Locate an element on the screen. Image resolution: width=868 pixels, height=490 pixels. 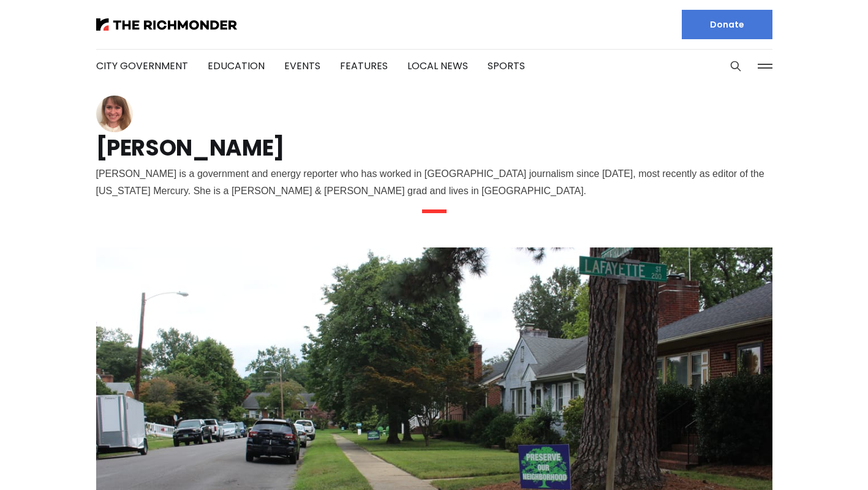
img: The Richmonder is located at coordinates (167, 25).